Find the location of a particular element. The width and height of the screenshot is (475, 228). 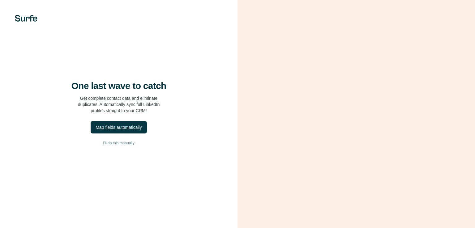

div: Map fields automatically is located at coordinates (119, 128).